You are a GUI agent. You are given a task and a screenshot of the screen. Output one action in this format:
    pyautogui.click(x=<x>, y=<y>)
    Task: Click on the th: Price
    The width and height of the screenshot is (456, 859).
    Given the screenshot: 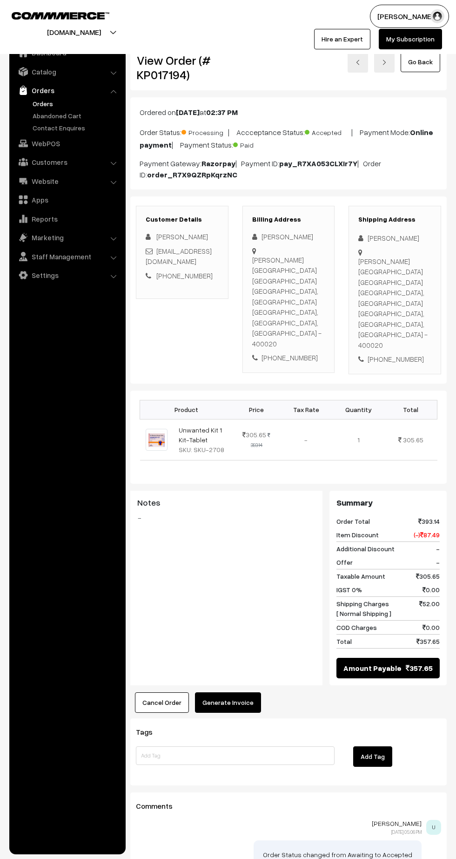 What is the action you would take?
    pyautogui.click(x=257, y=409)
    